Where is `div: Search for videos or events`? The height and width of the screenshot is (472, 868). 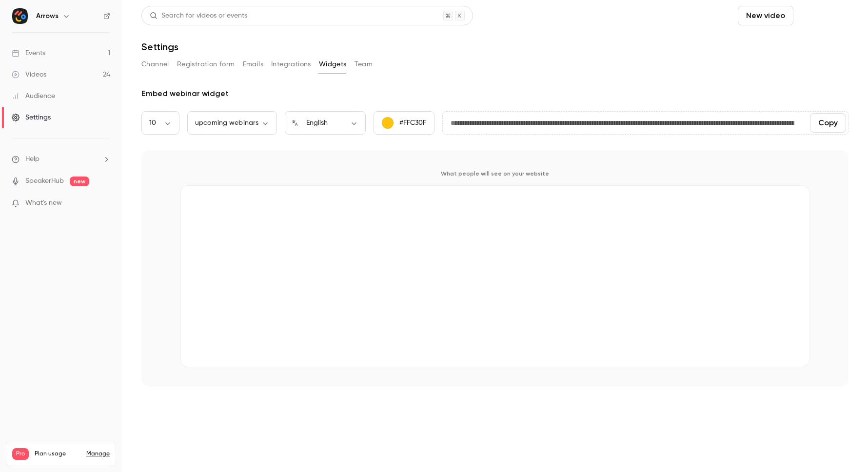 div: Search for videos or events is located at coordinates (198, 16).